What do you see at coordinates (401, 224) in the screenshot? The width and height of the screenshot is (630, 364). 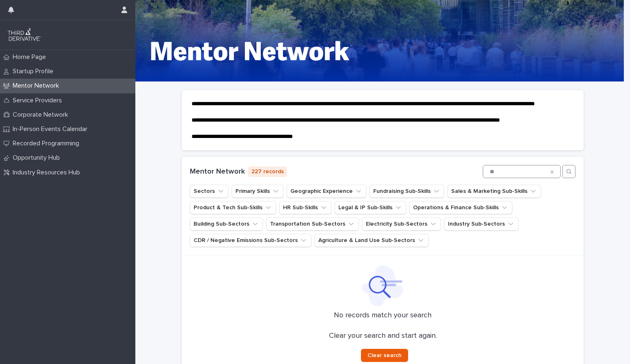 I see `button: Electricity Sub-Sectors` at bounding box center [401, 224].